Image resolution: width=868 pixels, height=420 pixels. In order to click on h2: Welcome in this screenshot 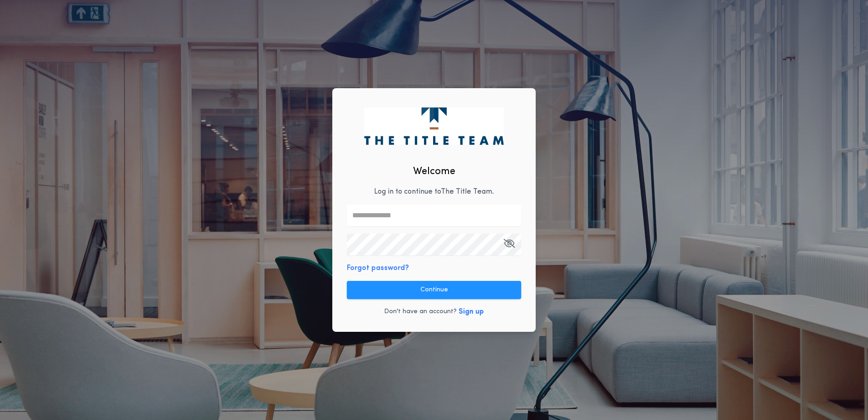, I will do `click(434, 171)`.